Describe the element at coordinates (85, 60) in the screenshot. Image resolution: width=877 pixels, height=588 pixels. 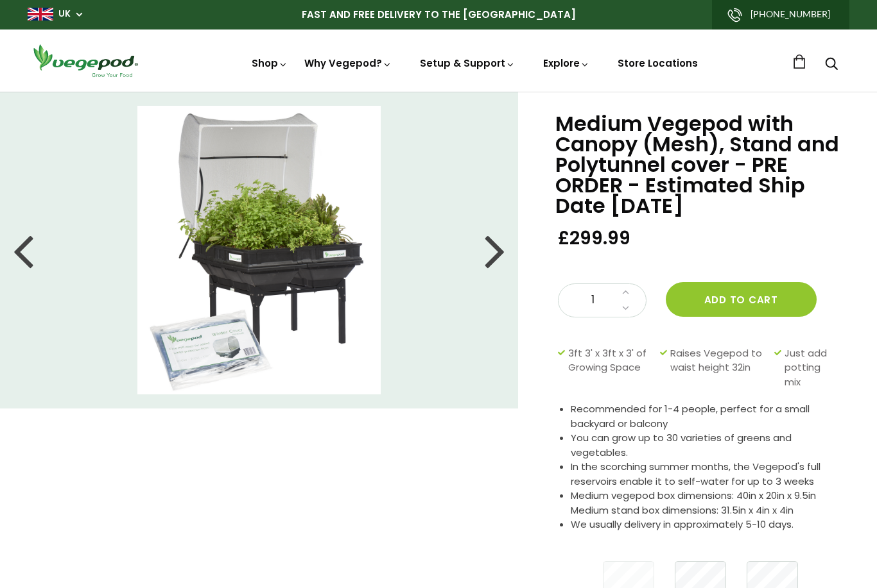
I see `img: Vegepod` at that location.